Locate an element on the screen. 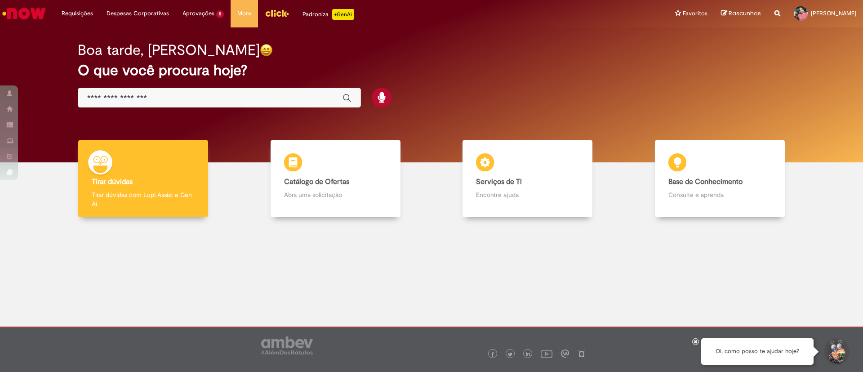  button: Iniciar Conversa de Suporte is located at coordinates (836, 351).